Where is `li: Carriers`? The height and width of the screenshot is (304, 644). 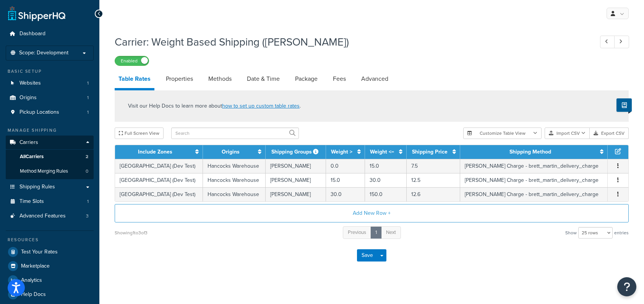
li: Carriers is located at coordinates (50, 157).